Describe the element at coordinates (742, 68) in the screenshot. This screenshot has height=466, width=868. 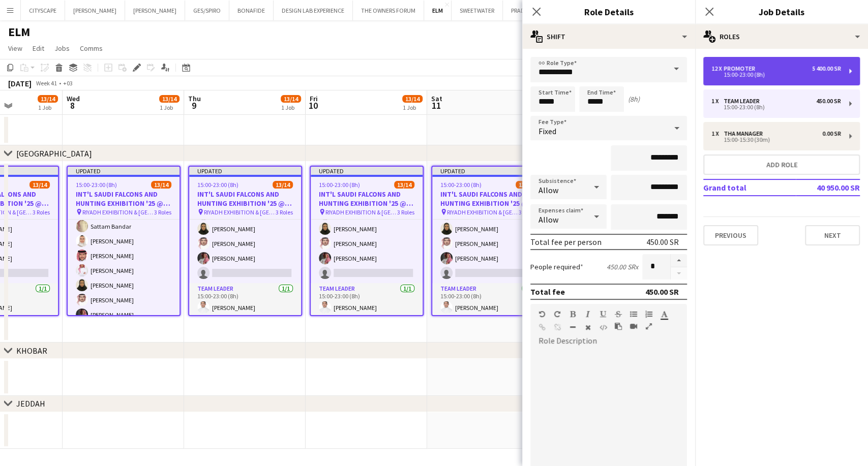
I see `div: Promoter` at that location.